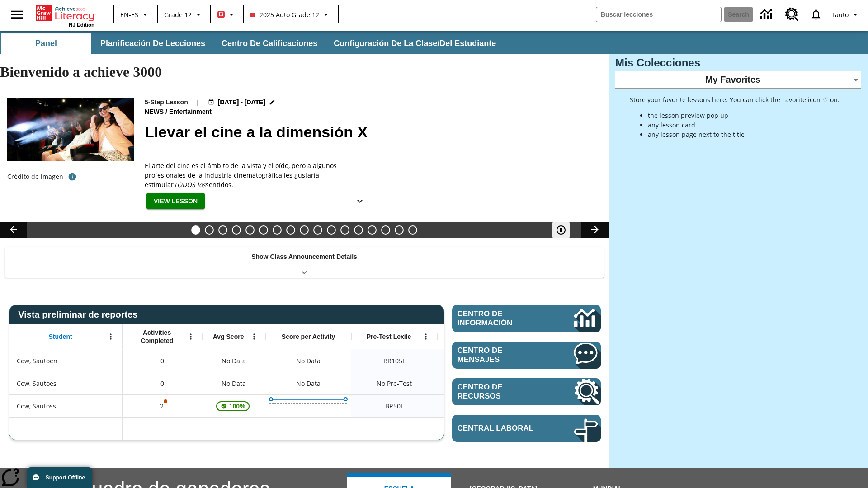 This screenshot has height=488, width=868. Describe the element at coordinates (318, 230) in the screenshot. I see `button: Slide 10 The Invasion of the Free CD` at that location.